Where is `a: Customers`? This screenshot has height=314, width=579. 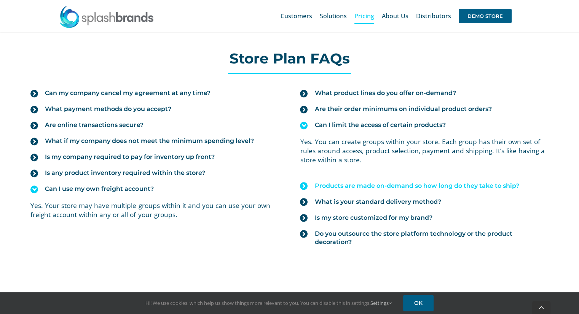 a: Customers is located at coordinates (296, 16).